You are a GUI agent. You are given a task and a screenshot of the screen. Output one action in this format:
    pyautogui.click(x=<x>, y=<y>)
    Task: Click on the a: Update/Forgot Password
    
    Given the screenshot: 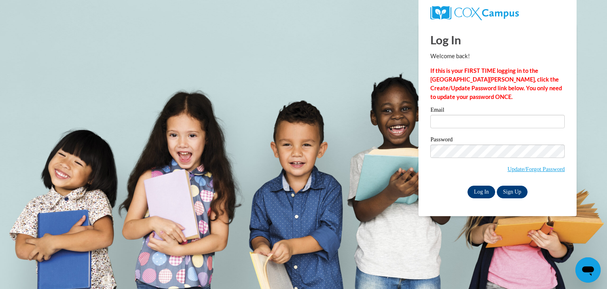 What is the action you would take?
    pyautogui.click(x=536, y=169)
    